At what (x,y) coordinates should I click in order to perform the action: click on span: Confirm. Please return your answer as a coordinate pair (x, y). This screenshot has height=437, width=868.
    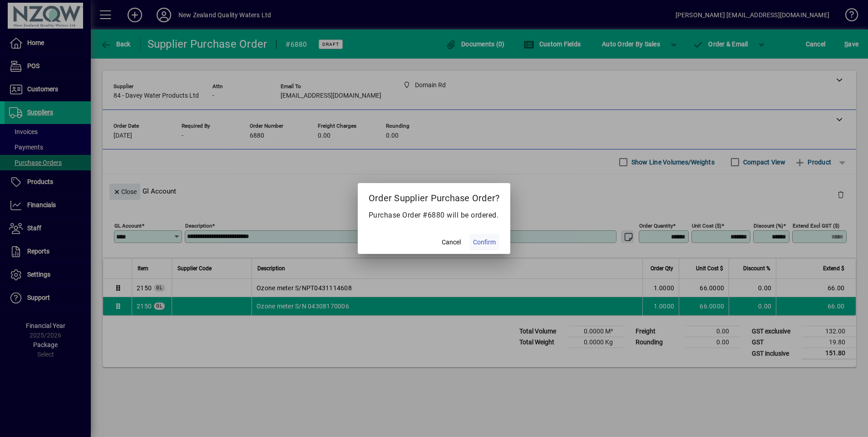
    Looking at the image, I should click on (484, 242).